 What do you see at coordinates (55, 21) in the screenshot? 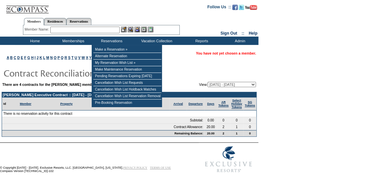
I see `a: Residences` at bounding box center [55, 21].